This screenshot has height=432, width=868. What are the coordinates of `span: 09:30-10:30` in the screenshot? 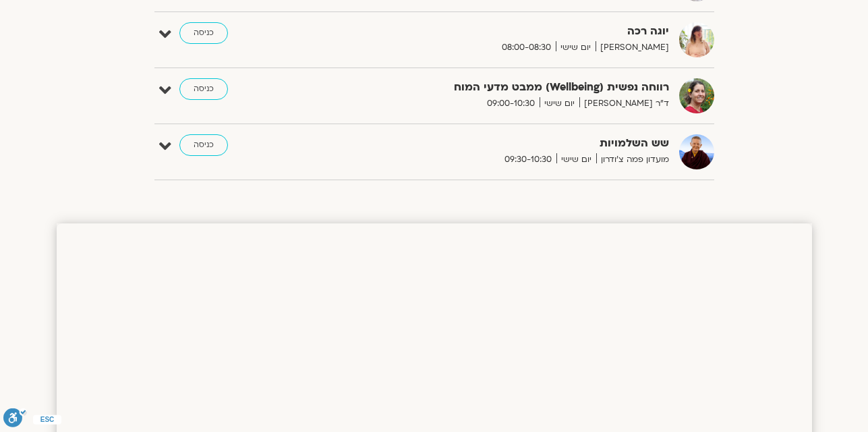 It's located at (528, 159).